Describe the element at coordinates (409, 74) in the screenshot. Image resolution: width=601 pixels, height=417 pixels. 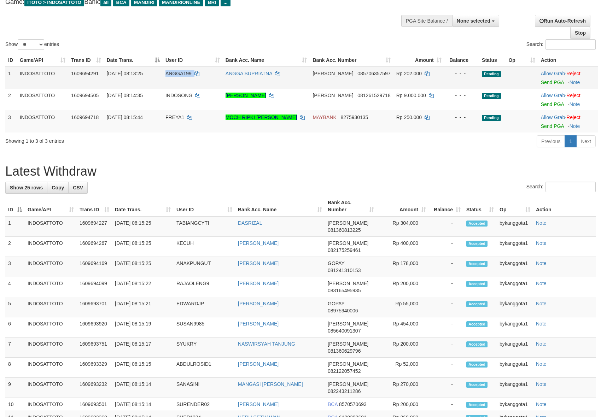
I see `span: Rp 202.000` at that location.